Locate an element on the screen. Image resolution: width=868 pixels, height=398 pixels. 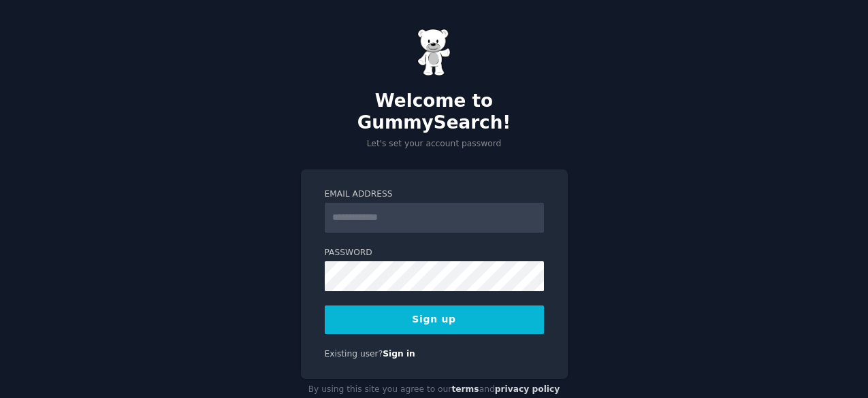
a: terms is located at coordinates (465, 390).